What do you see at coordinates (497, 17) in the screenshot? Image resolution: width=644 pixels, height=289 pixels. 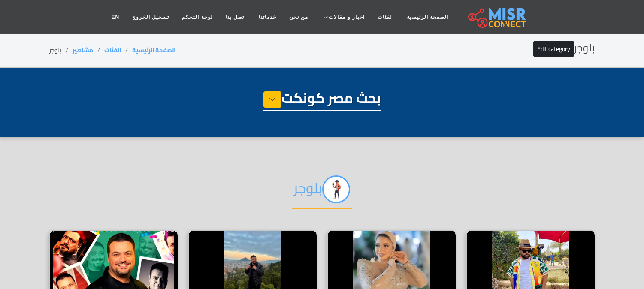 I see `img: main.misr_connect` at bounding box center [497, 17].